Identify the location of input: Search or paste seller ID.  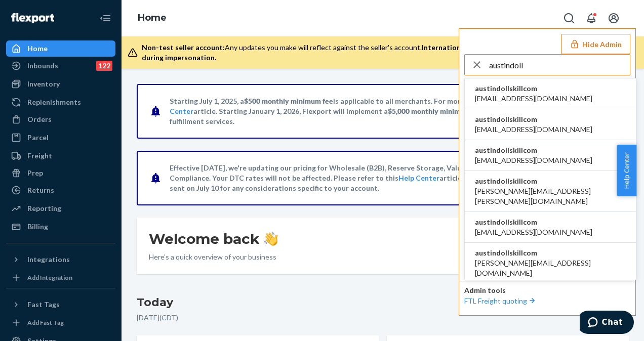
(559, 65).